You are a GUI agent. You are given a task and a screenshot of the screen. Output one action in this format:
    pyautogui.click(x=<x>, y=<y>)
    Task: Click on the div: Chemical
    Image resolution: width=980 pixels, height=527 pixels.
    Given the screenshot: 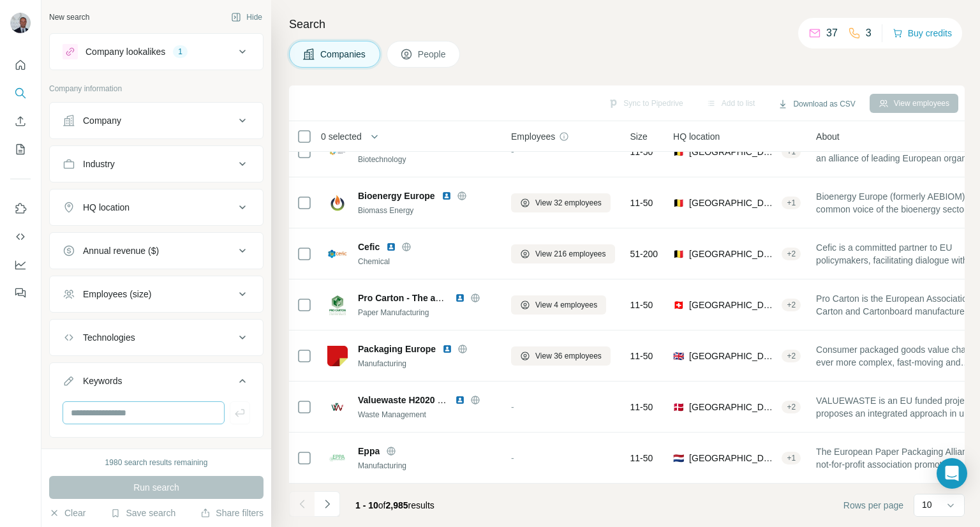 What is the action you would take?
    pyautogui.click(x=427, y=261)
    